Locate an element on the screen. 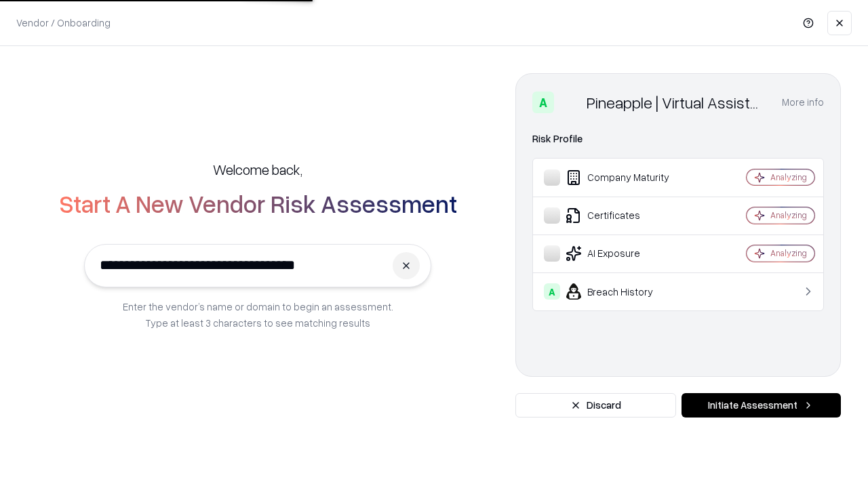 The height and width of the screenshot is (488, 868). div: Certificates is located at coordinates (625, 216).